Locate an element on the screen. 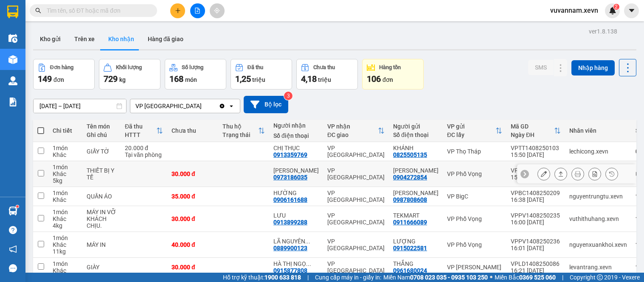  span: caret-down is located at coordinates (632, 11).